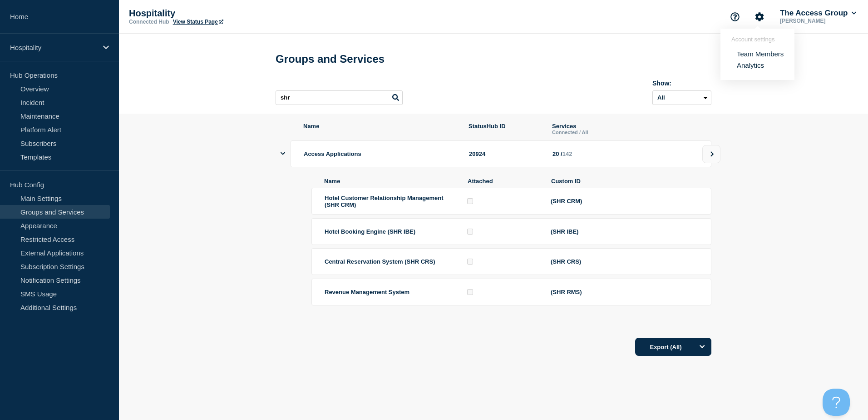 The width and height of the screenshot is (868, 420). What do you see at coordinates (818, 14) in the screenshot?
I see `button: The Access Group` at bounding box center [818, 14].